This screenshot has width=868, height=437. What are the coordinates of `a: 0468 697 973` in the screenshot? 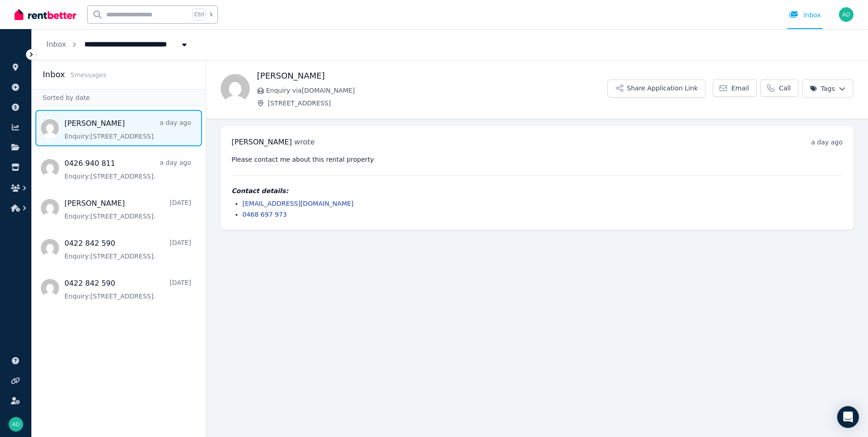 It's located at (265, 214).